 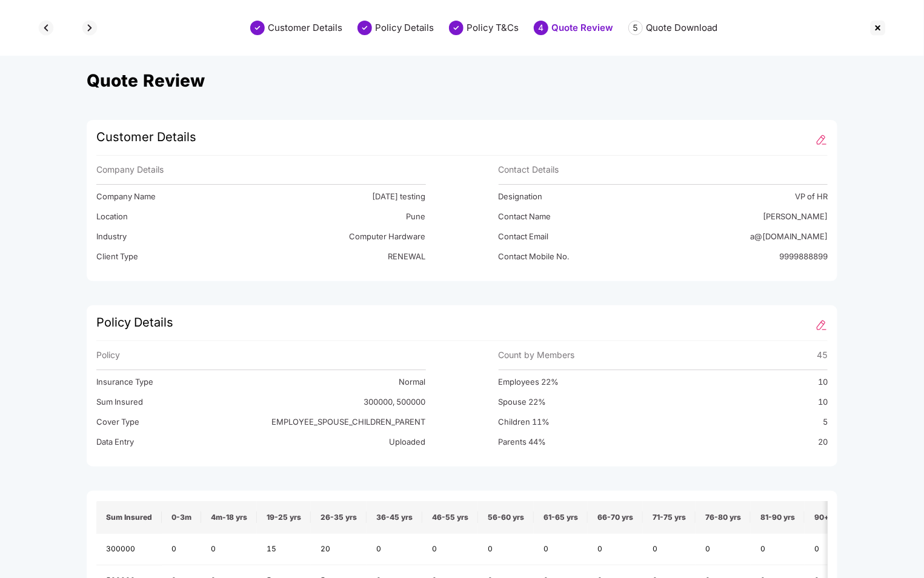 I want to click on td: 15, so click(x=284, y=550).